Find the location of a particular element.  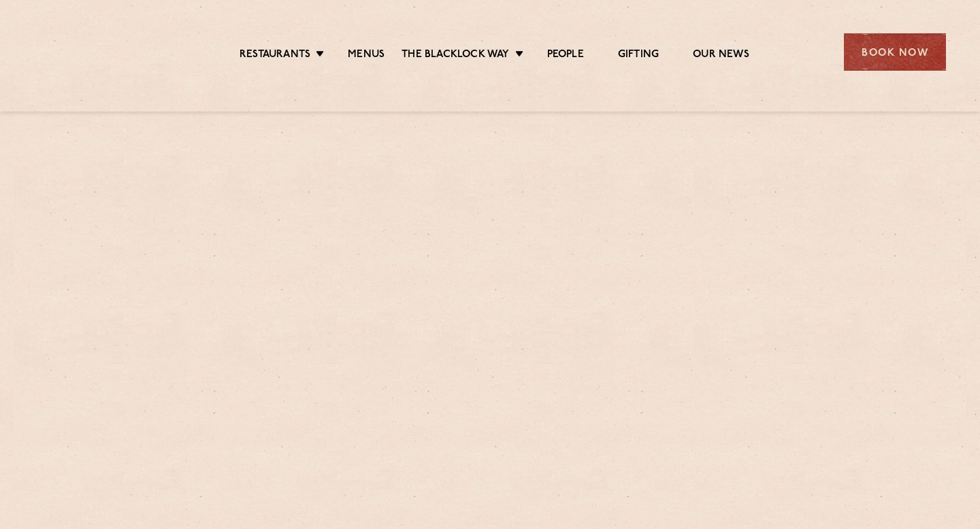

a: Restaurants is located at coordinates (275, 56).